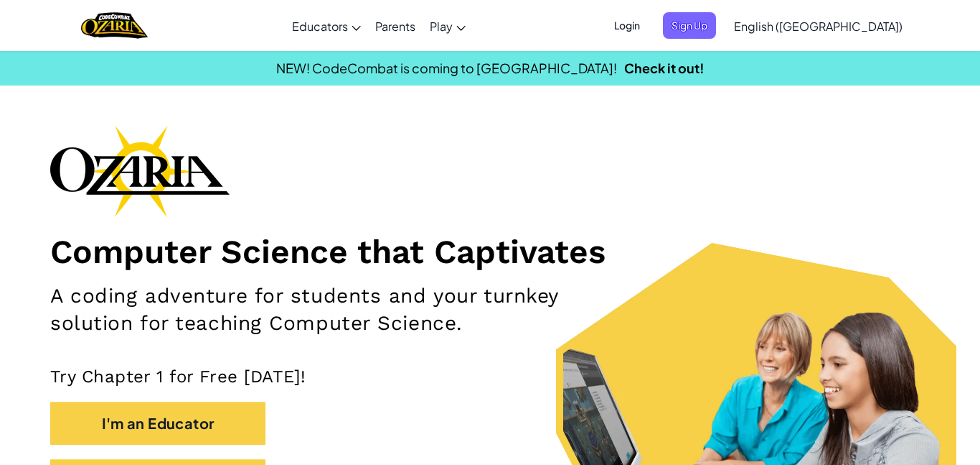 This screenshot has height=465, width=980. Describe the element at coordinates (690, 25) in the screenshot. I see `span: Sign Up` at that location.